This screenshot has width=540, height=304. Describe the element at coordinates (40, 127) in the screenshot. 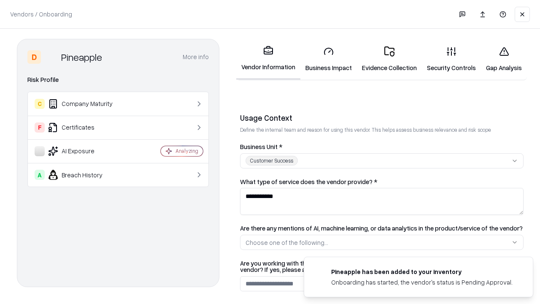

I see `div: F` at that location.